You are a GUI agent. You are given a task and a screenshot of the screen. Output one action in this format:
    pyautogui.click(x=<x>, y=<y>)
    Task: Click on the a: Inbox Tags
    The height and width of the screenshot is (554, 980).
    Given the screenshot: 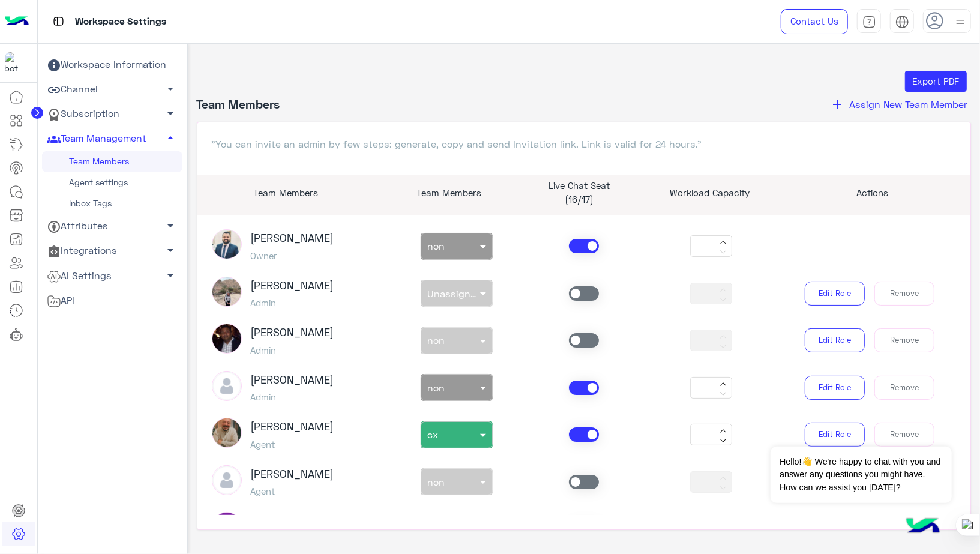 What is the action you would take?
    pyautogui.click(x=112, y=203)
    